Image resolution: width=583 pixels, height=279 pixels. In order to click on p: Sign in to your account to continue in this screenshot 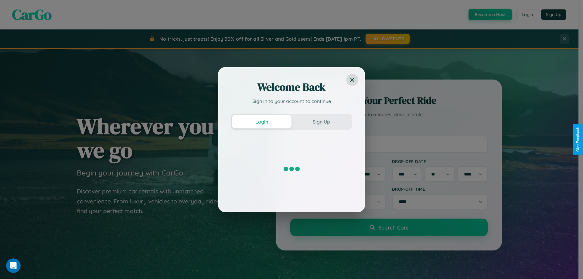, I will do `click(291, 101)`.